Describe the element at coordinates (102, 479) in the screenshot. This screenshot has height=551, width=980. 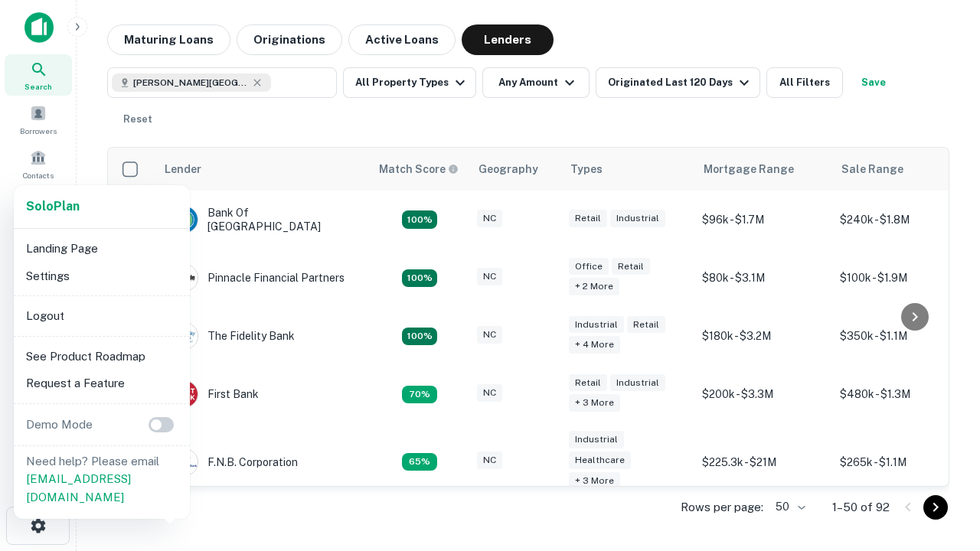
I see `p: Need help? Please email` at that location.